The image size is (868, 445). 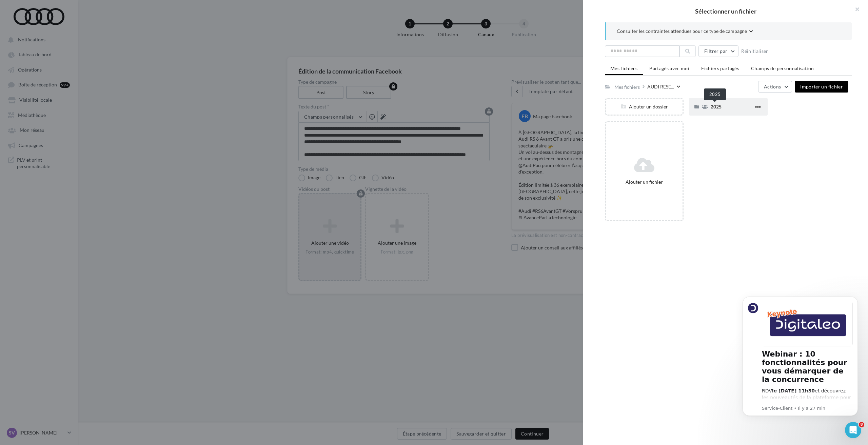 I want to click on span: AUDI RESE..., so click(x=660, y=86).